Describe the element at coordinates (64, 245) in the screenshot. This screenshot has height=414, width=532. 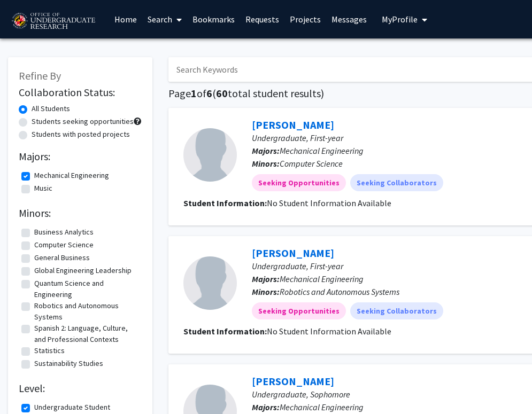
I see `label: Computer Science` at that location.